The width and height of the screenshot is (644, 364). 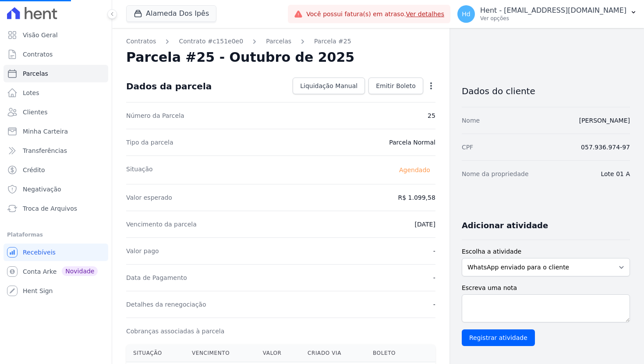 I want to click on span: Hd, so click(x=466, y=14).